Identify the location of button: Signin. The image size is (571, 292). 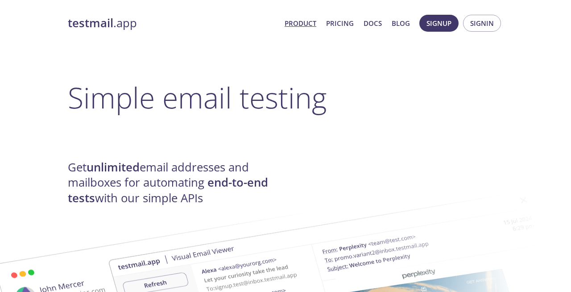
(482, 23).